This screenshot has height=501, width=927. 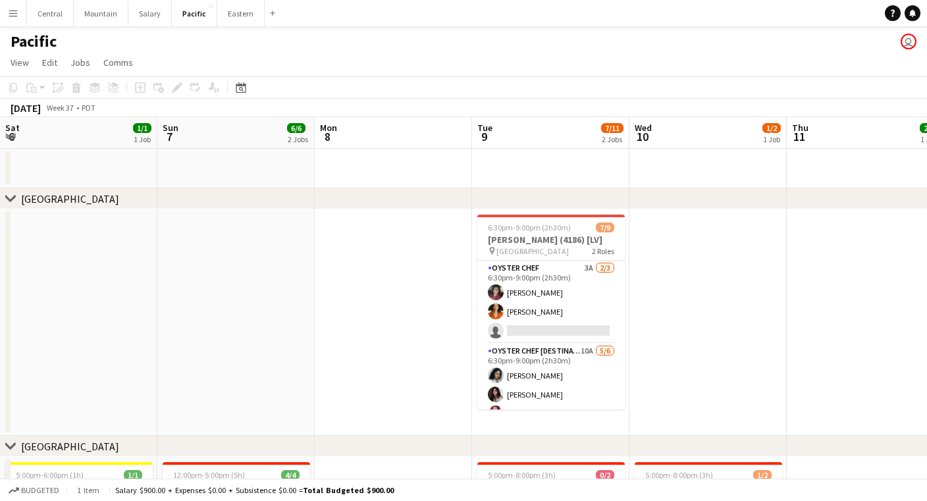 I want to click on div: Salary $900.00 + Expenses $0.00 + Subsistence $0.00 =, so click(x=254, y=490).